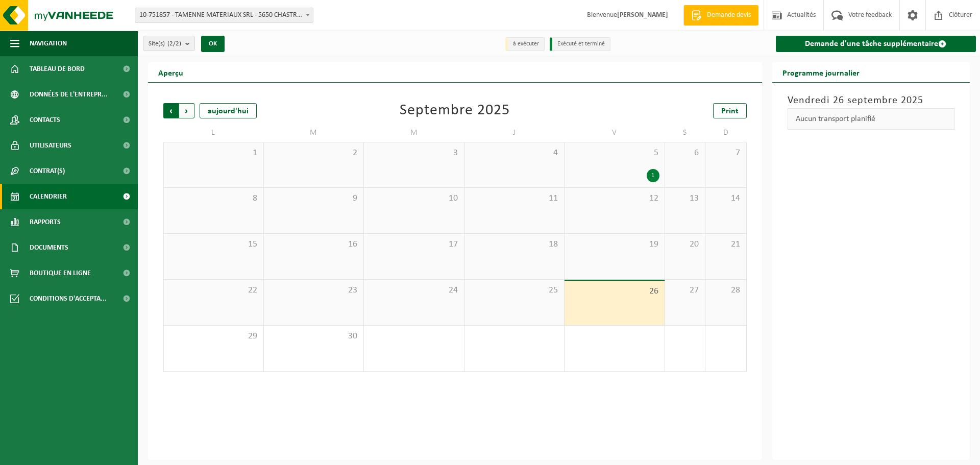 This screenshot has width=980, height=465. What do you see at coordinates (165, 44) in the screenshot?
I see `span: Site(s)` at bounding box center [165, 44].